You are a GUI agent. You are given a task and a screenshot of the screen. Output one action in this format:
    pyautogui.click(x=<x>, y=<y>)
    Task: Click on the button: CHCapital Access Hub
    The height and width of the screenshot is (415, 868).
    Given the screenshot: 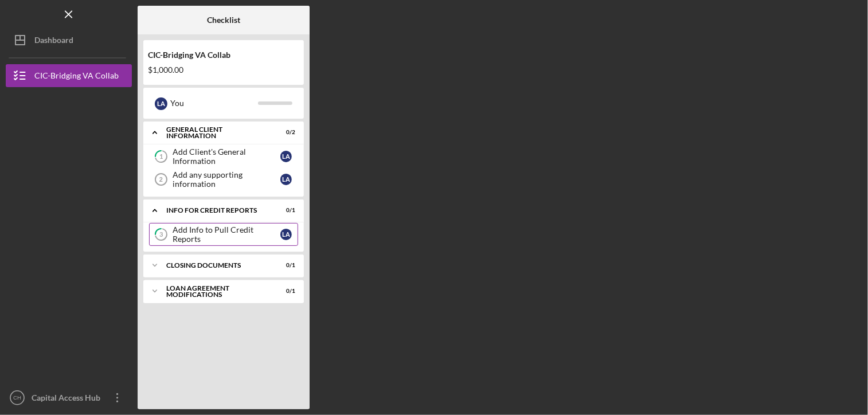 What is the action you would take?
    pyautogui.click(x=69, y=398)
    